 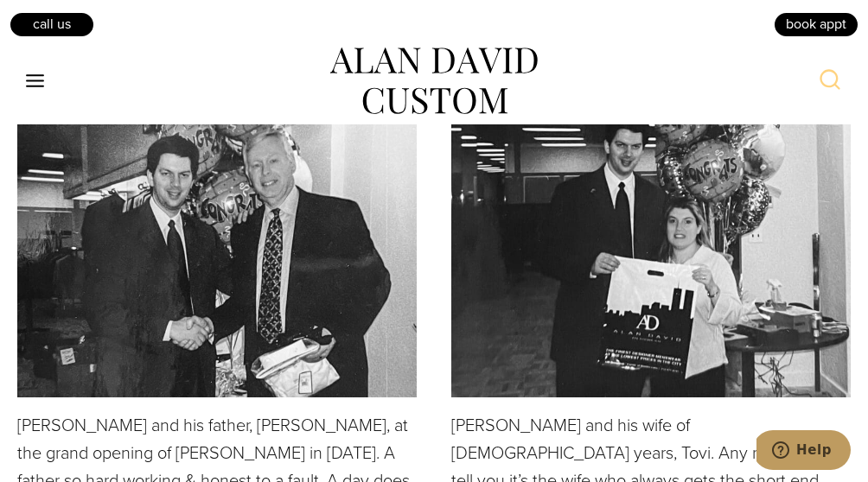 What do you see at coordinates (57, 20) in the screenshot?
I see `span: Help` at bounding box center [57, 20].